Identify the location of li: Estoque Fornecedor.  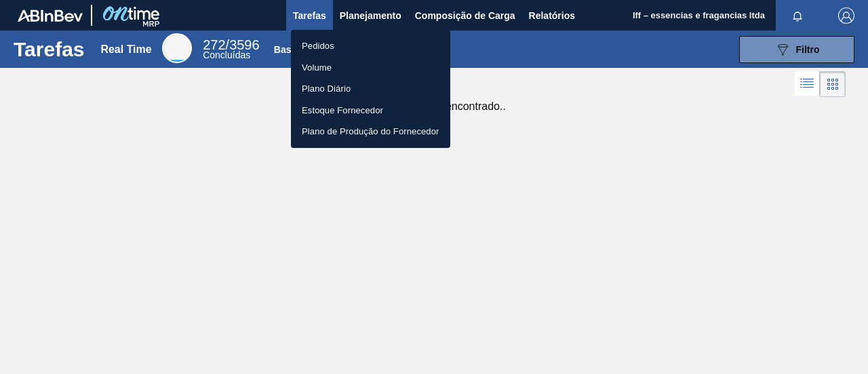
(371, 111).